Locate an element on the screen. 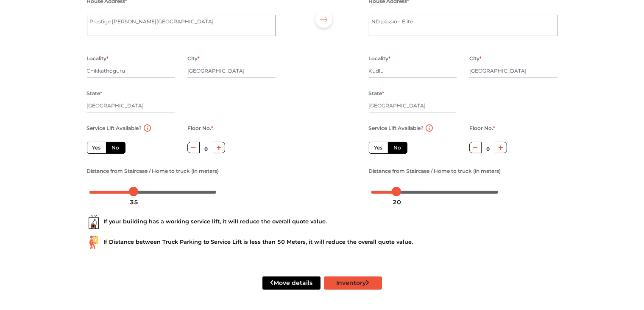  button: Move details is located at coordinates (291, 283).